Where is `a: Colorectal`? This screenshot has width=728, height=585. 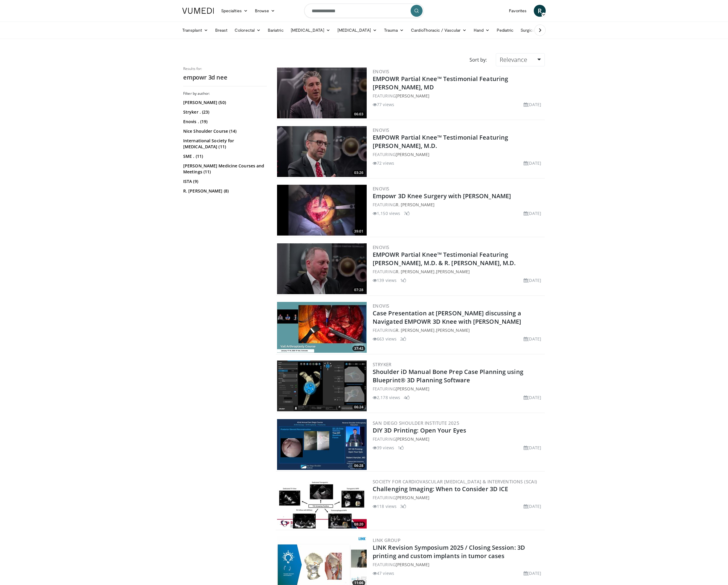
a: Colorectal is located at coordinates (248, 30).